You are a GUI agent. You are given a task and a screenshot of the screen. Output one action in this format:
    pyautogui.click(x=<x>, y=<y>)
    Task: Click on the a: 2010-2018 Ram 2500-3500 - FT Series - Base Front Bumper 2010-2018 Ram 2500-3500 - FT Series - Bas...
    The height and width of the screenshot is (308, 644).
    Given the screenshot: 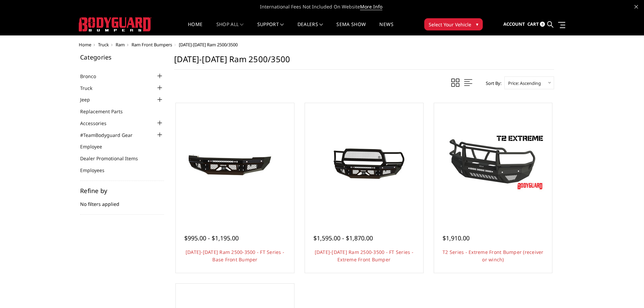 What is the action you would take?
    pyautogui.click(x=235, y=162)
    